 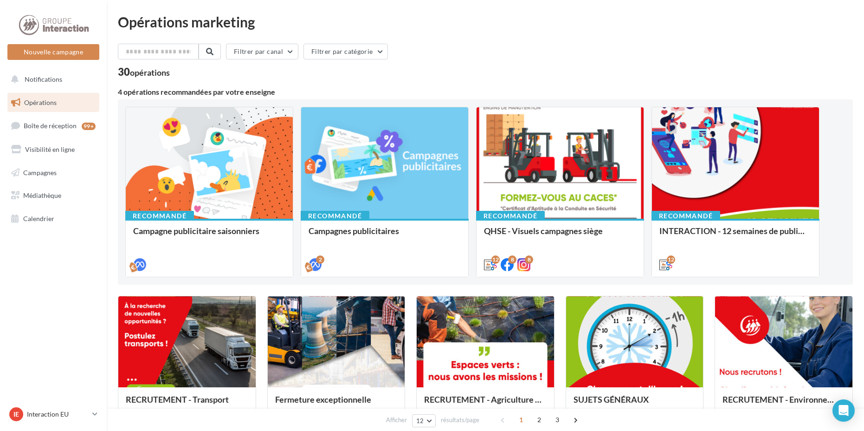 What do you see at coordinates (53, 149) in the screenshot?
I see `a: Visibilité en ligne` at bounding box center [53, 149].